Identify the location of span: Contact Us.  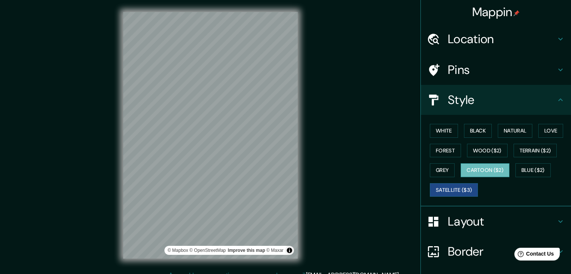
(36, 9).